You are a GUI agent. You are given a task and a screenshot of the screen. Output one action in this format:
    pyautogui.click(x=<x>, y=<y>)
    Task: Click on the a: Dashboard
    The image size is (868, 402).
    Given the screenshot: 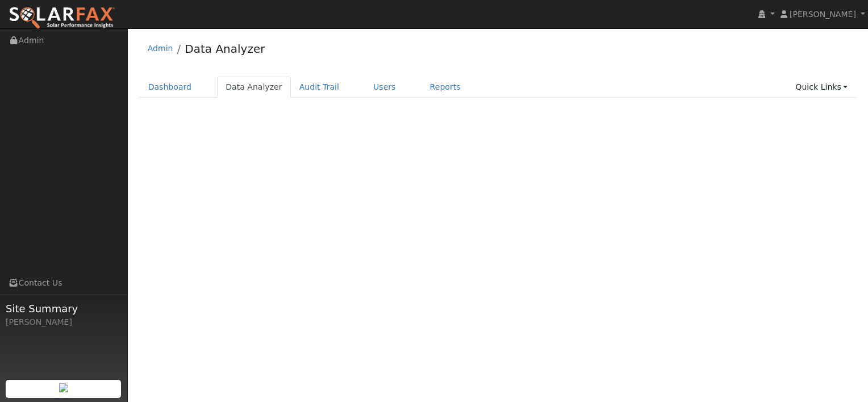 What is the action you would take?
    pyautogui.click(x=170, y=87)
    